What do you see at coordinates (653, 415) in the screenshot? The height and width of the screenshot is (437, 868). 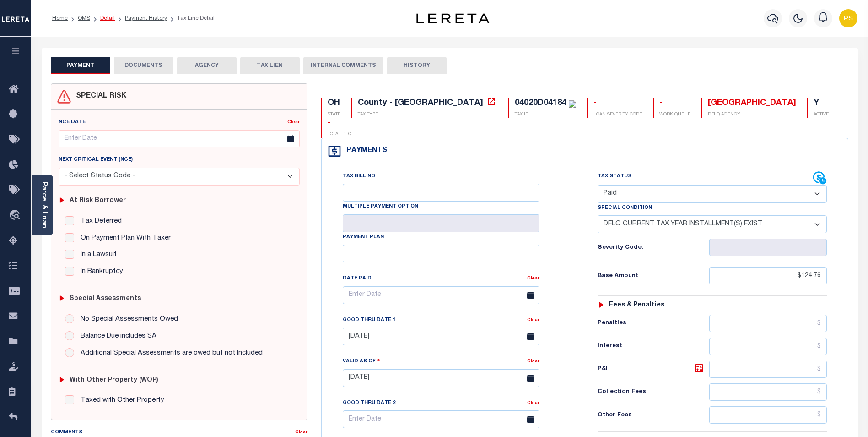 I see `h6: Other Fees` at bounding box center [653, 415].